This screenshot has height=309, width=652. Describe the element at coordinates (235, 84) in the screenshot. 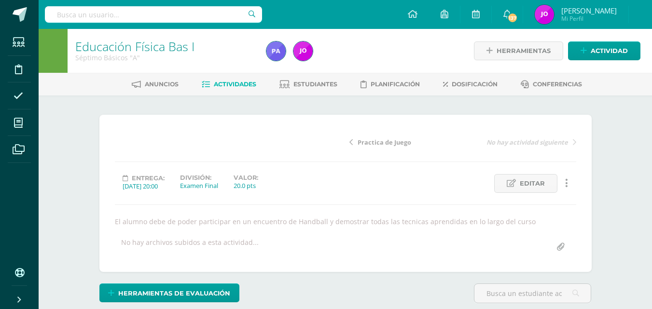

I see `span: Actividades` at that location.